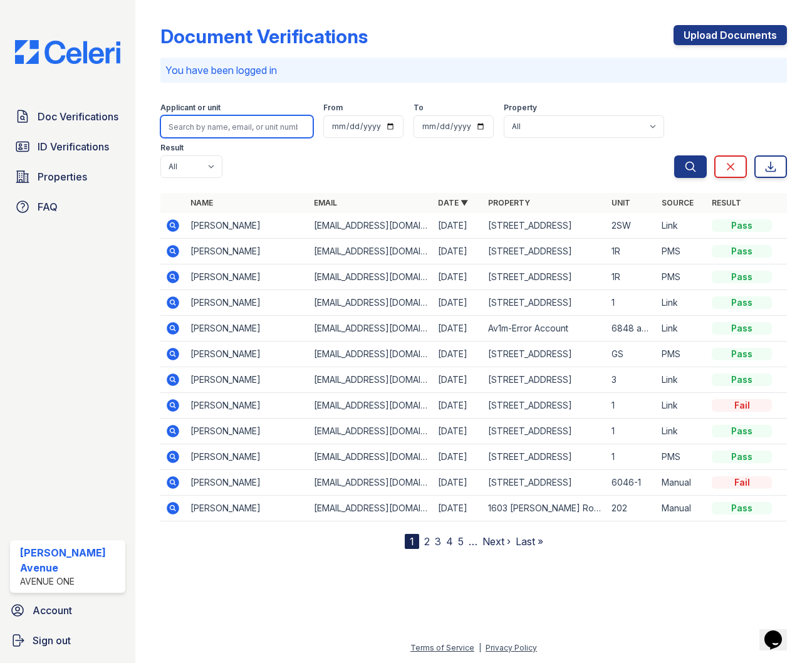  I want to click on a: Result, so click(726, 202).